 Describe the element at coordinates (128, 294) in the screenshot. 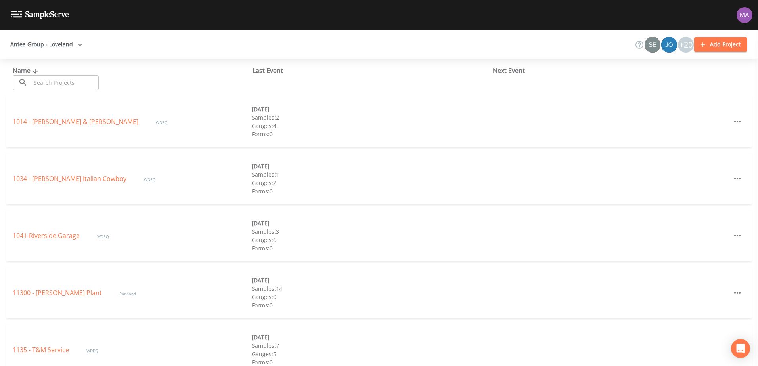

I see `span: Parkland` at that location.